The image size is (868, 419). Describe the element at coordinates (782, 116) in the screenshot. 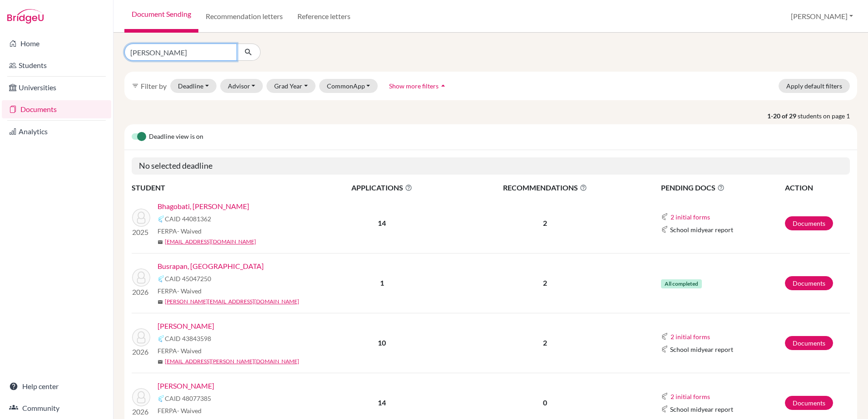

I see `strong: 1-20 of 29` at that location.